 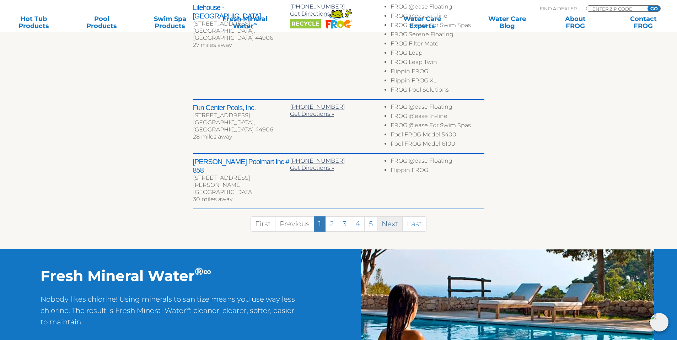 I want to click on p: Nobody likes chlorine! Using minerals to sanitize means you use way less chlorine. The result is ..., so click(x=169, y=314).